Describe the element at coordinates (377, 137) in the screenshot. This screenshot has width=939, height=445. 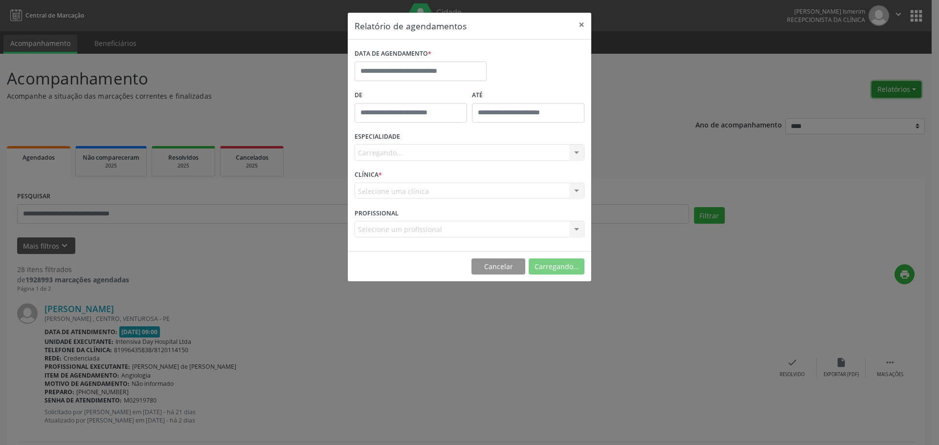
I see `label: ESPECIALIDADE` at that location.